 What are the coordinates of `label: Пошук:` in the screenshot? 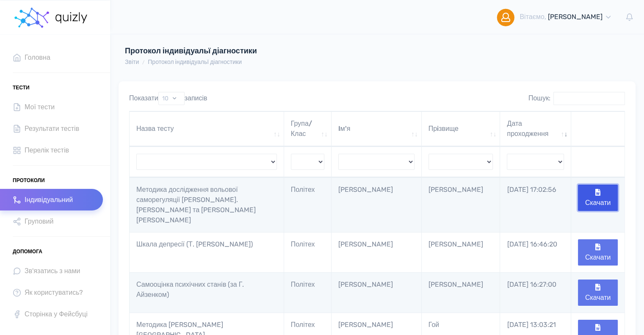 It's located at (577, 98).